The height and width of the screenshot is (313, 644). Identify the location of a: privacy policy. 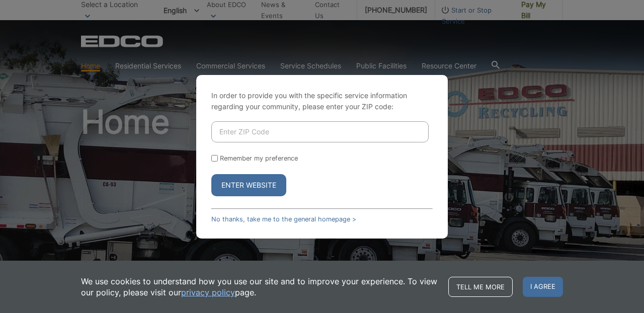
(208, 293).